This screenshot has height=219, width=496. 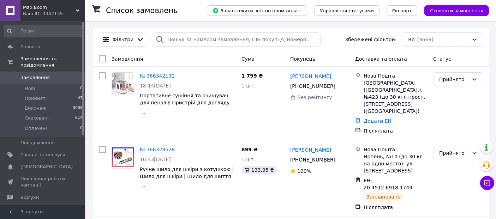 I want to click on a: Портативне сушіння та очищувач для пензлів Пристрій для догляду за китицями 2 в 1 Швидке очищення..., so click(x=185, y=106).